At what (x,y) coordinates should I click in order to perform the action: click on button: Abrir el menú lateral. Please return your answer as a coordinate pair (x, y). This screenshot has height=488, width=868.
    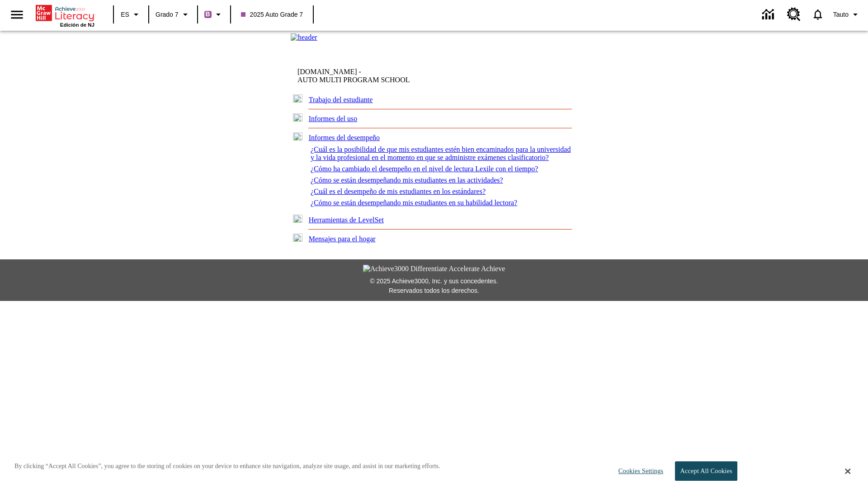
    Looking at the image, I should click on (17, 15).